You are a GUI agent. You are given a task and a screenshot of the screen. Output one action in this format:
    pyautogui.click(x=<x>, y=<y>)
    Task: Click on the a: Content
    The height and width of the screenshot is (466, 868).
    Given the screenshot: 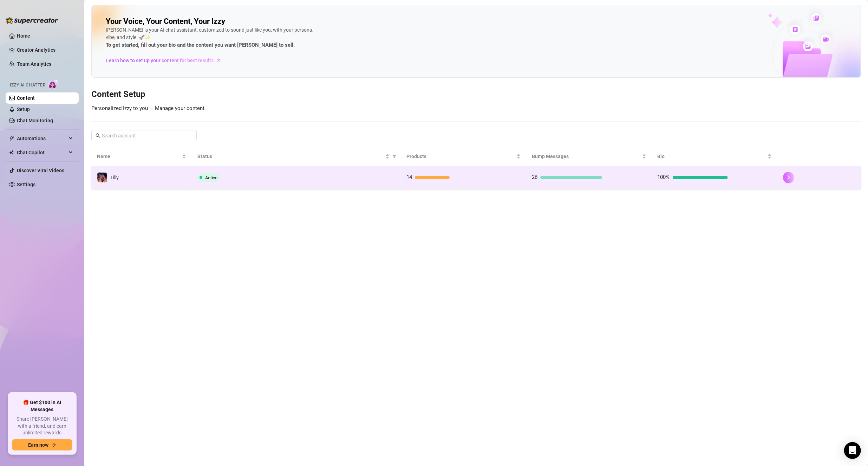 What is the action you would take?
    pyautogui.click(x=25, y=98)
    